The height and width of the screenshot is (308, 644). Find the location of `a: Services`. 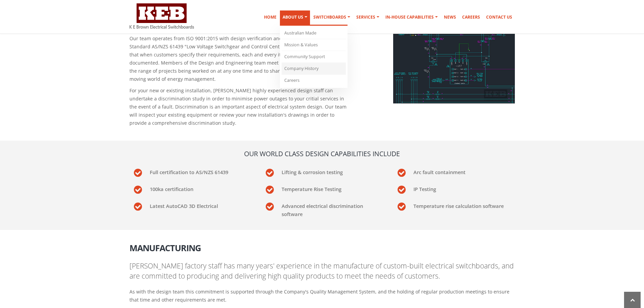

a: Services is located at coordinates (368, 17).